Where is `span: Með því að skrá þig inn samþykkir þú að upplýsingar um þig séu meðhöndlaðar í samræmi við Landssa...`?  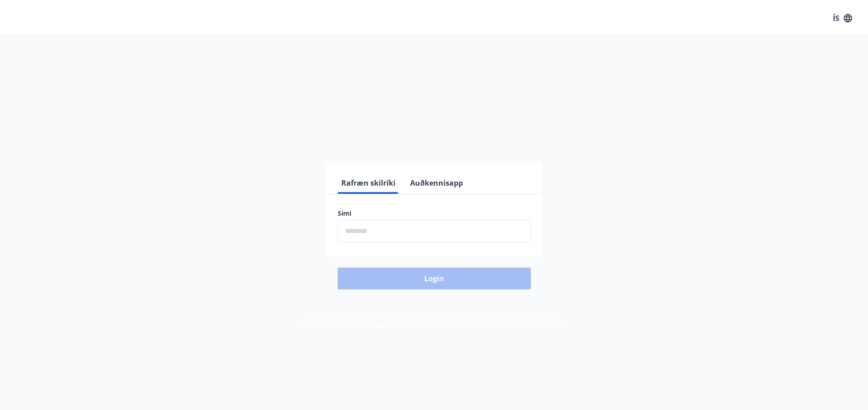
span: Með því að skrá þig inn samþykkir þú að upplýsingar um þig séu meðhöndlaðar í samræmi við Landssa... is located at coordinates (433, 320).